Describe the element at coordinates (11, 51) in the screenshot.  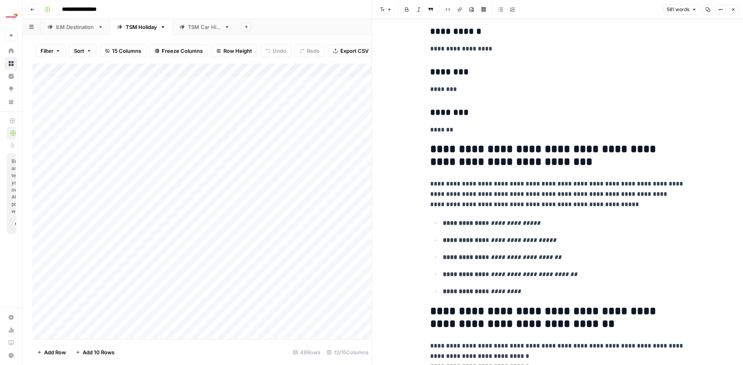
I see `a: Home` at that location.